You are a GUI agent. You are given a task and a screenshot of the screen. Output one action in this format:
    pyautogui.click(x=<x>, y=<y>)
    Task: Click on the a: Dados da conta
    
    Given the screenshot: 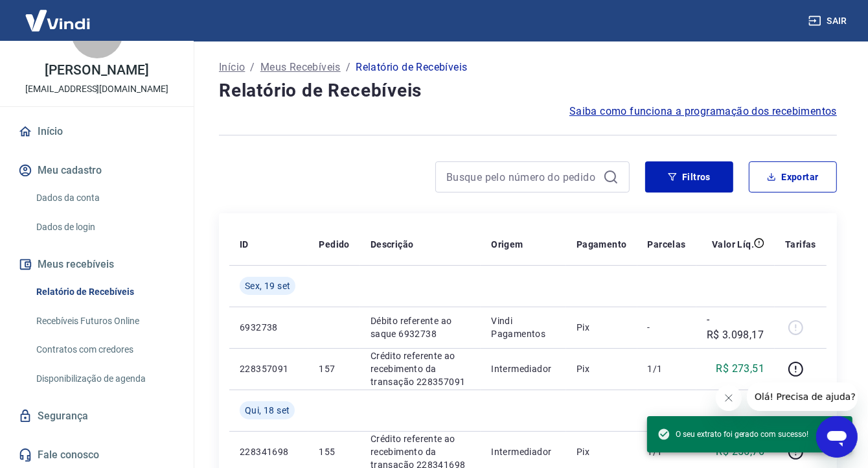 What is the action you would take?
    pyautogui.click(x=104, y=198)
    